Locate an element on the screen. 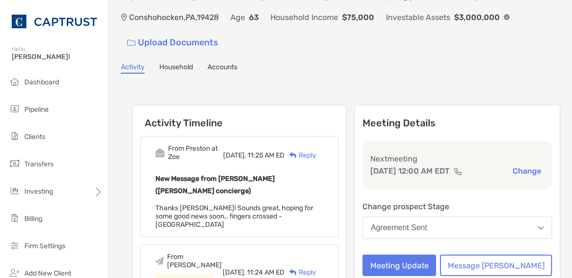 Image resolution: width=572 pixels, height=278 pixels. a: Activity is located at coordinates (132, 68).